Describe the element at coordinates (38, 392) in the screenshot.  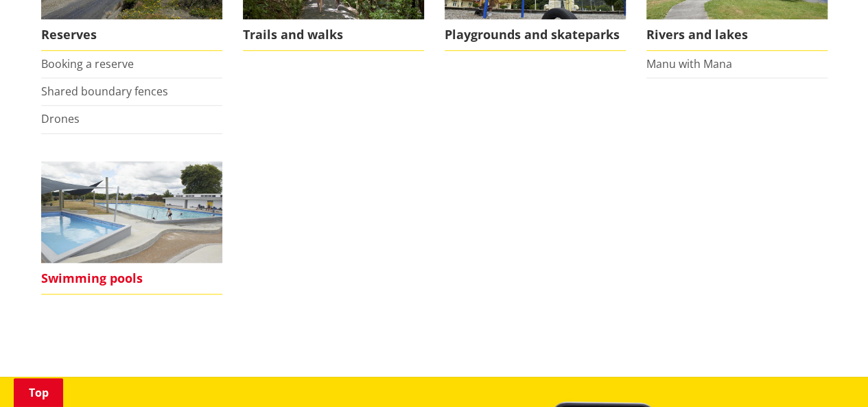
I see `a: Top` at that location.